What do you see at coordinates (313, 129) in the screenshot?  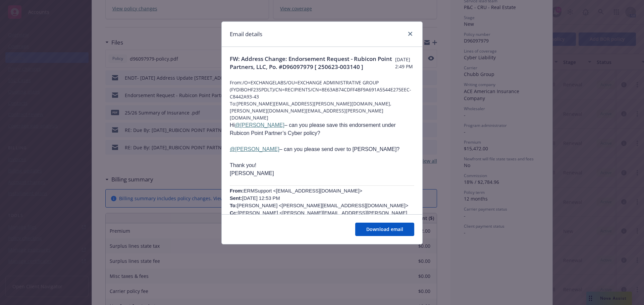 I see `span: Hi – can you please save this endorsement under Rubicon Point Partner’s Cyber policy?` at bounding box center [313, 129].